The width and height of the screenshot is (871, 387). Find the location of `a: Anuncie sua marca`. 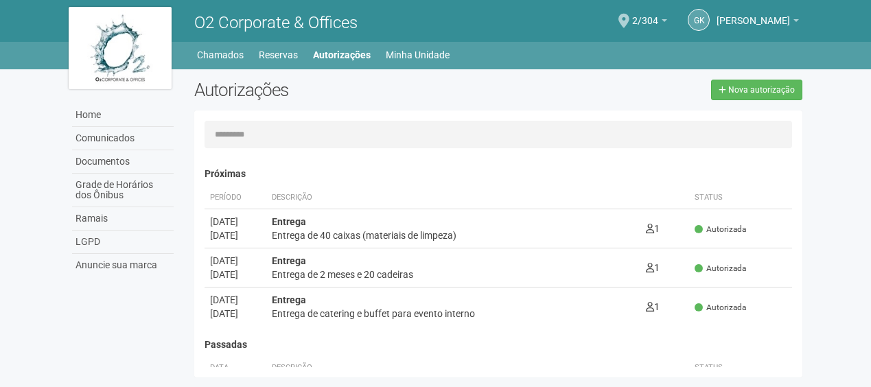

a: Anuncie sua marca is located at coordinates (123, 265).